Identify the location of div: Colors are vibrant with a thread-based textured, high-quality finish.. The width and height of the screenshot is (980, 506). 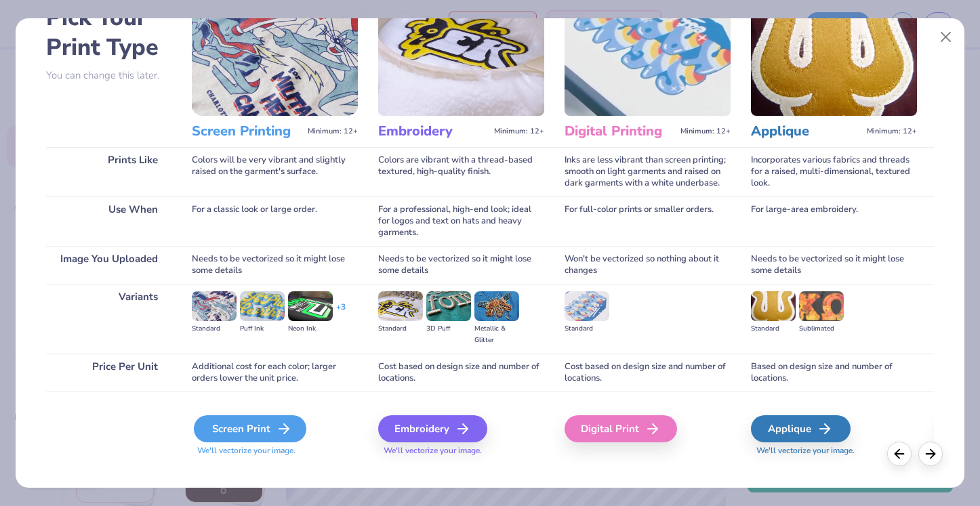
(461, 172).